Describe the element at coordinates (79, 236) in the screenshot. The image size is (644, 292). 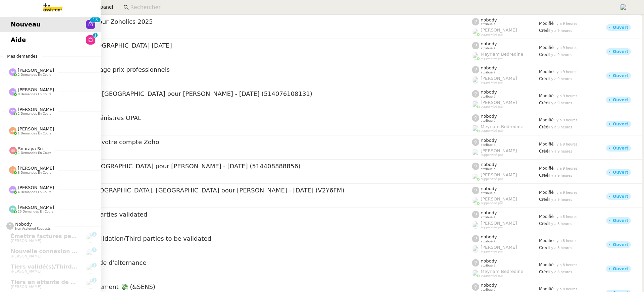
I see `span: Émettre factures partage prix professionnels` at that location.